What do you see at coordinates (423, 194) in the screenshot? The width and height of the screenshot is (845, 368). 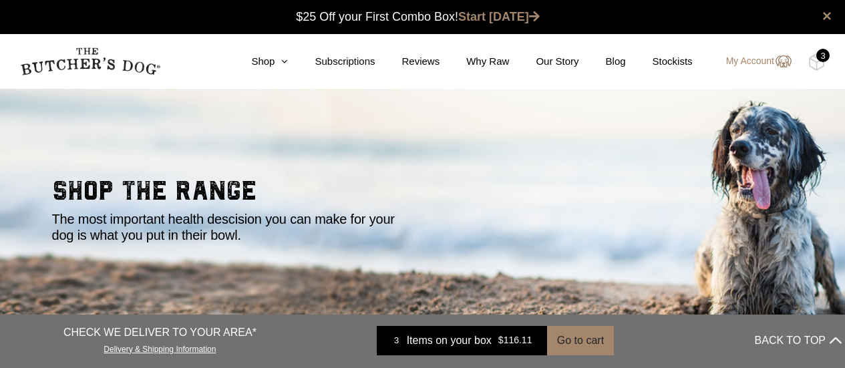 I see `h2: shop the range` at bounding box center [423, 194].